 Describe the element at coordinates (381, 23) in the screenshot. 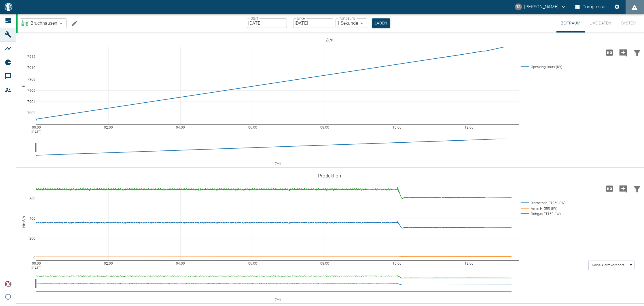

I see `button: Laden` at that location.